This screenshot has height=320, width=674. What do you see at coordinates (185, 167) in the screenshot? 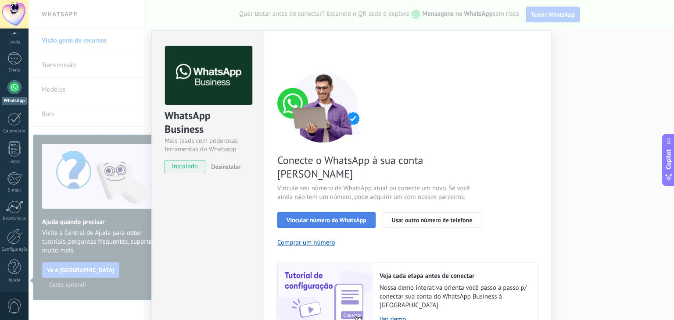
I see `span: instalado` at bounding box center [185, 167].